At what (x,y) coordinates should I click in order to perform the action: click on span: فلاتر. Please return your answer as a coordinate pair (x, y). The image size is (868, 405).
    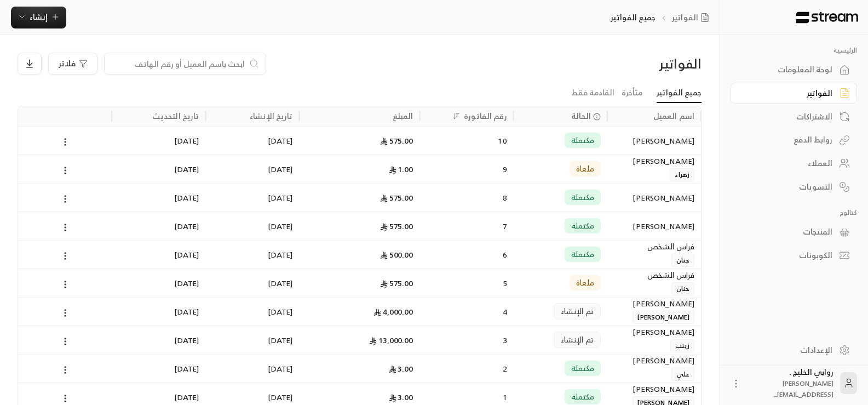
    Looking at the image, I should click on (67, 63).